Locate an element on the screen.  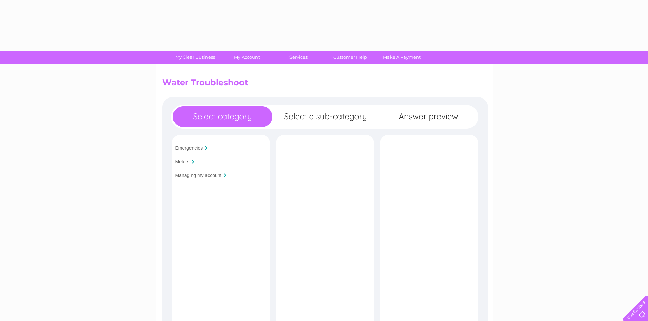
a: Make A Payment is located at coordinates (402, 57).